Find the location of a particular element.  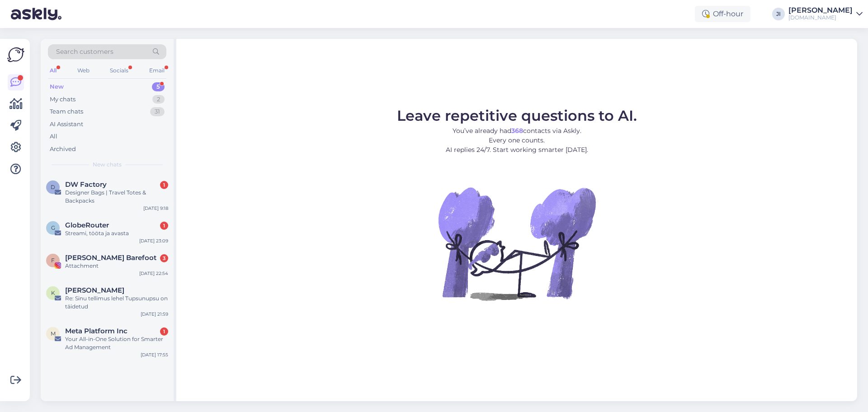

div: Team chats is located at coordinates (67, 112).